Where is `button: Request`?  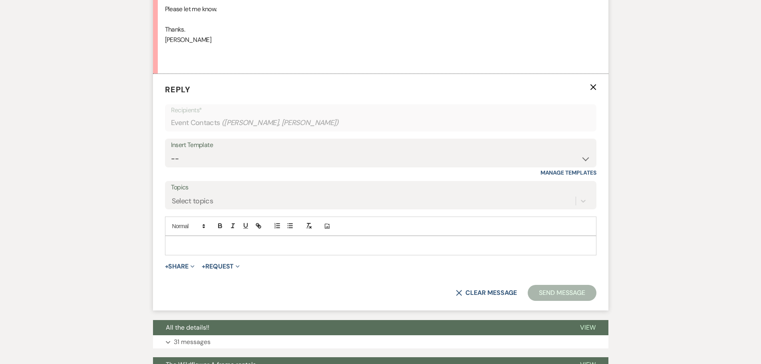 button: Request is located at coordinates (221, 266).